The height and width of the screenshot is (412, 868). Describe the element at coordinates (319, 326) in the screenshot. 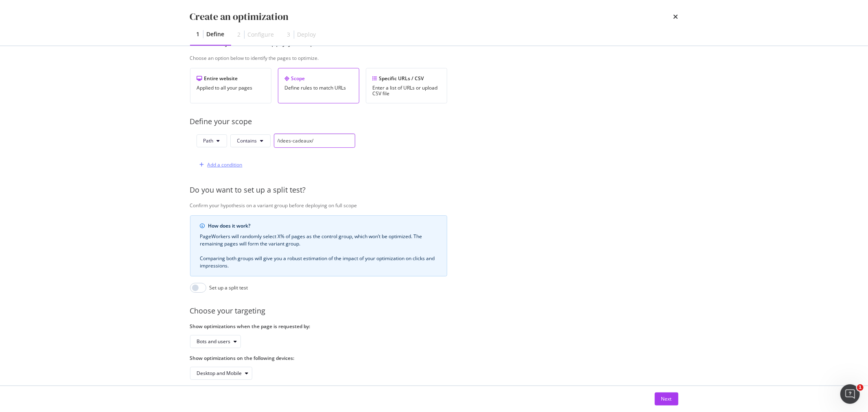

I see `label: Show optimizations when the page is requested by:` at that location.